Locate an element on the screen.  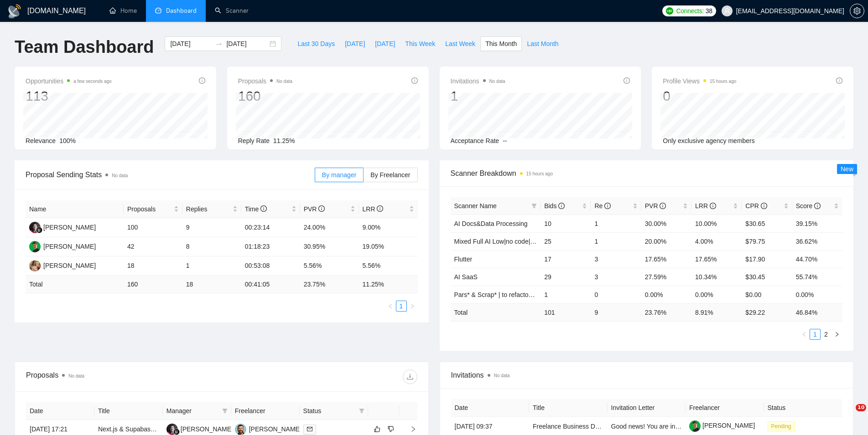
span: 38 is located at coordinates (709, 11).